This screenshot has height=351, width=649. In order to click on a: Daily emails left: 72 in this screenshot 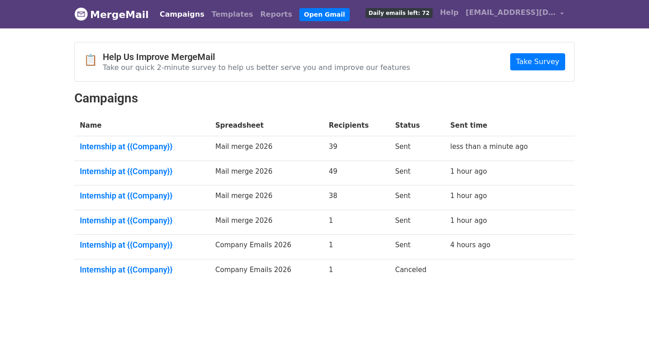, I will do `click(399, 13)`.